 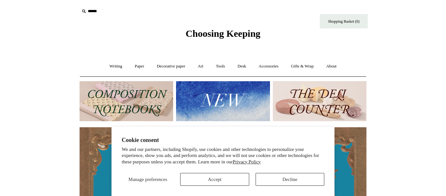 What do you see at coordinates (215, 179) in the screenshot?
I see `button: Accept` at bounding box center [215, 179].